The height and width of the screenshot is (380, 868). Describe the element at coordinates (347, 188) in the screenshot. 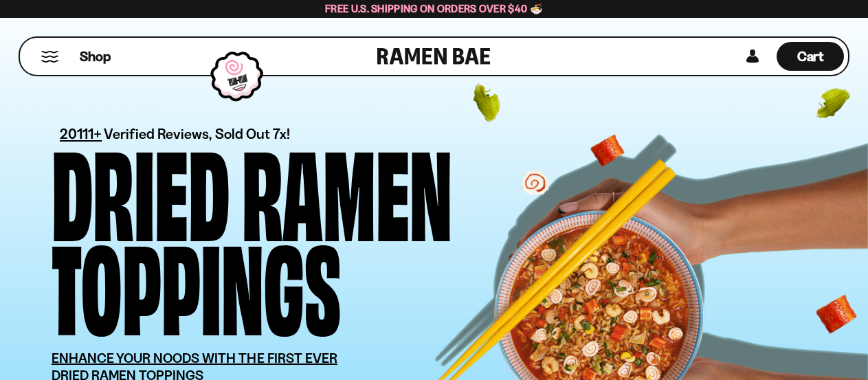

I see `div: Ramen` at that location.